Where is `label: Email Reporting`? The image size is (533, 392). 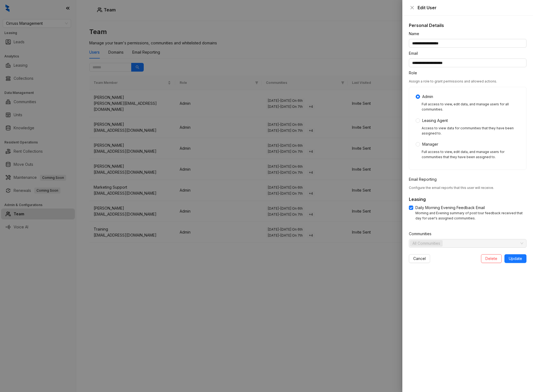
label: Email Reporting is located at coordinates (425, 180).